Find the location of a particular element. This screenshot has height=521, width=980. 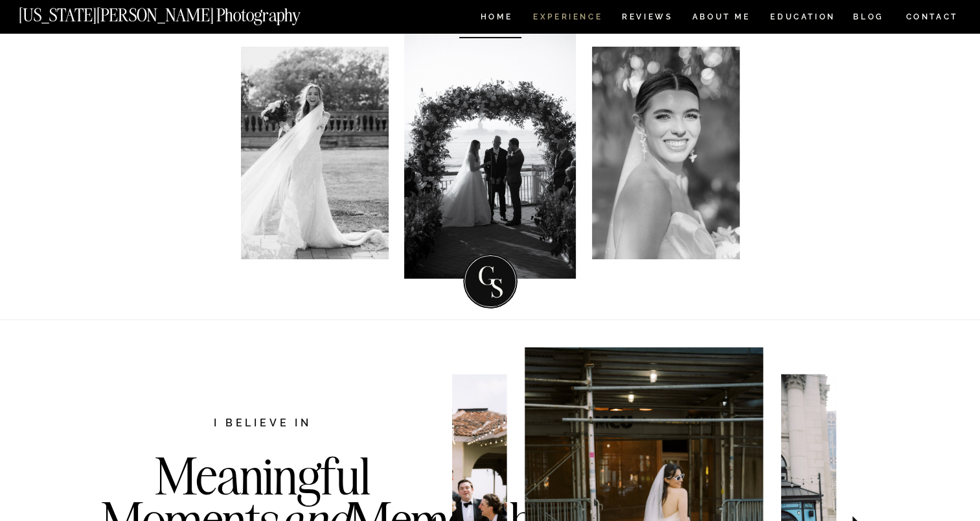

a: ABOUT ME is located at coordinates (721, 19).